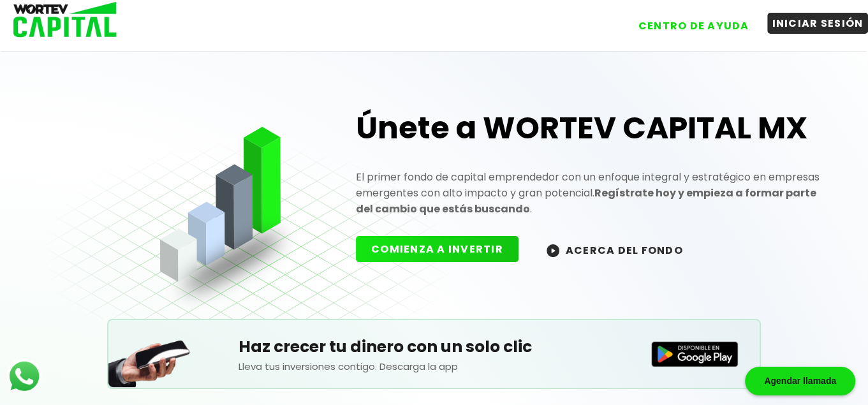 This screenshot has height=405, width=868. Describe the element at coordinates (695, 354) in the screenshot. I see `img: Disponible en Google Play` at that location.